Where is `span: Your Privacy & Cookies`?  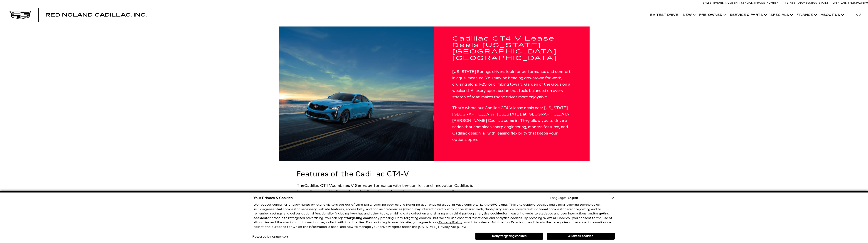
span: Your Privacy & Cookies is located at coordinates (273, 198).